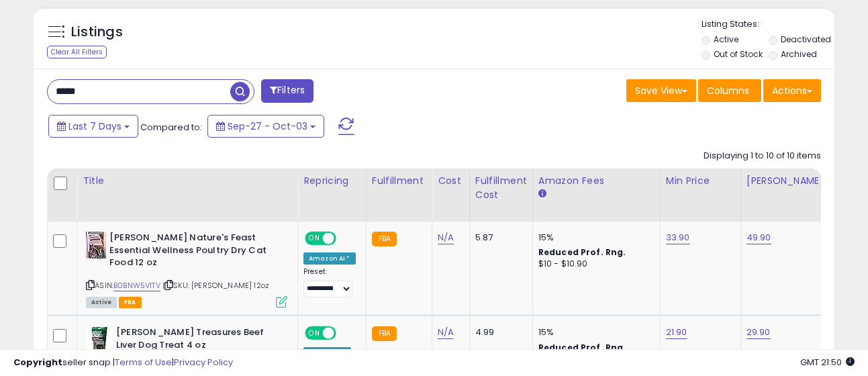 This screenshot has width=868, height=376. Describe the element at coordinates (187, 268) in the screenshot. I see `div: ASIN:` at that location.